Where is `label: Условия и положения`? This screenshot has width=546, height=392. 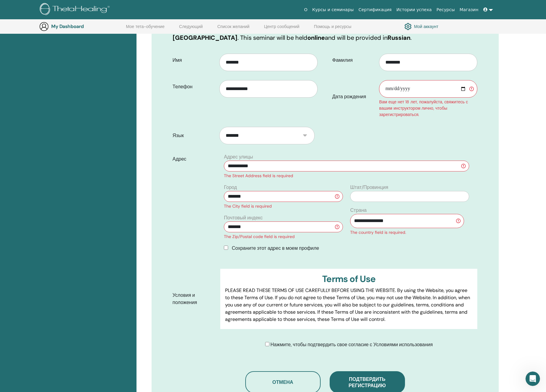
label: Условия и положения is located at coordinates (194, 299).